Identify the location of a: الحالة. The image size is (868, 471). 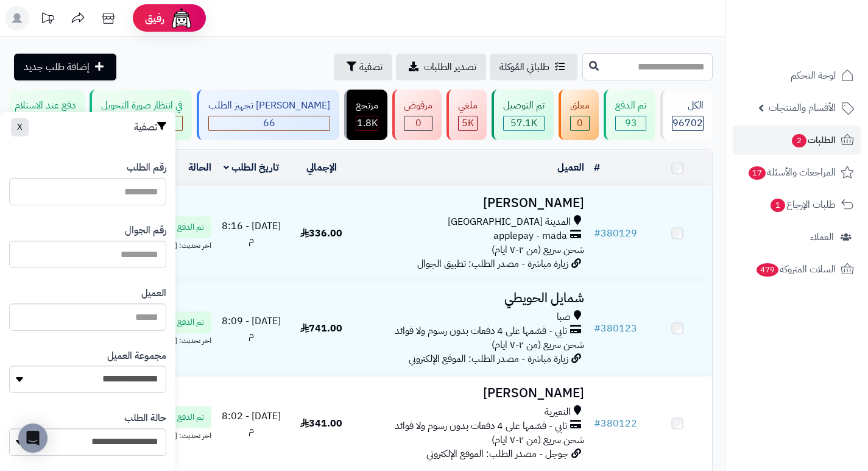
(200, 168).